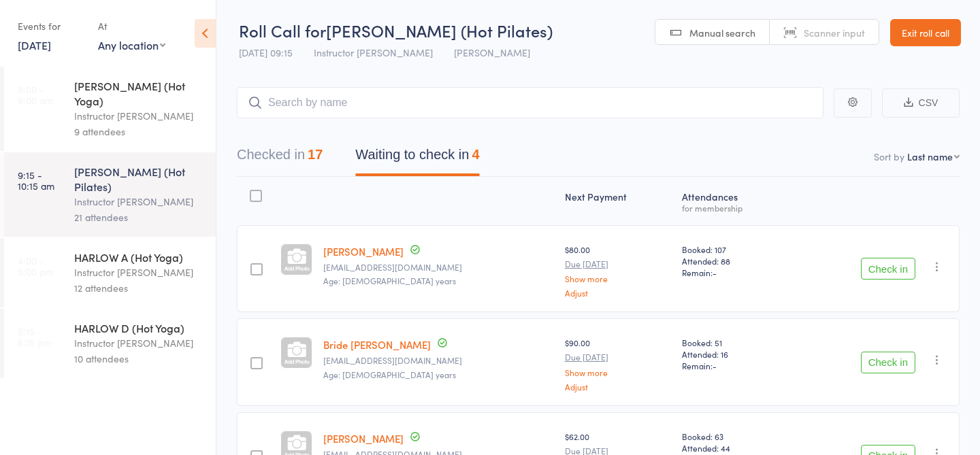 The width and height of the screenshot is (980, 455). What do you see at coordinates (132, 45) in the screenshot?
I see `div: Any location` at bounding box center [132, 45].